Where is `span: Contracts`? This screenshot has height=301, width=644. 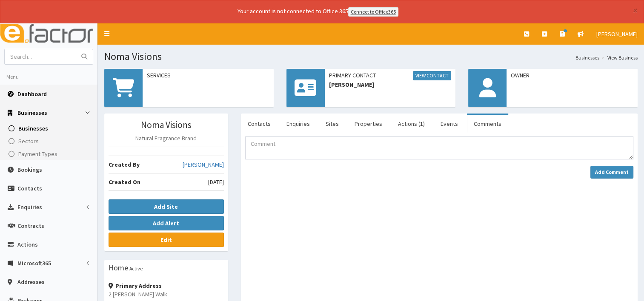
span: Contracts is located at coordinates (31, 226).